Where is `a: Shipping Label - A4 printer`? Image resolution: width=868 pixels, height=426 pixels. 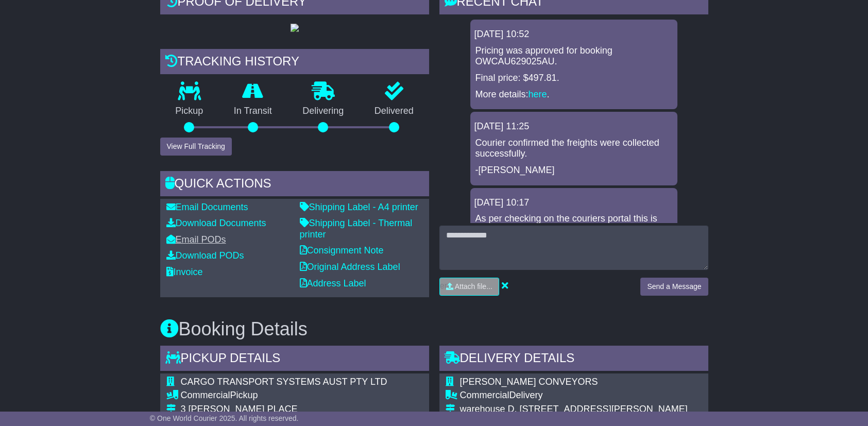
a: Shipping Label - A4 printer is located at coordinates (359, 207).